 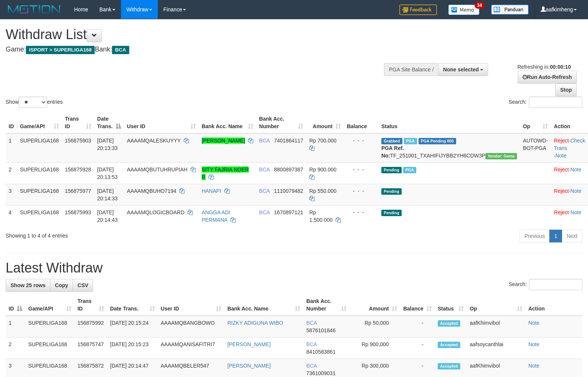 I want to click on span: 156875993, so click(x=78, y=212).